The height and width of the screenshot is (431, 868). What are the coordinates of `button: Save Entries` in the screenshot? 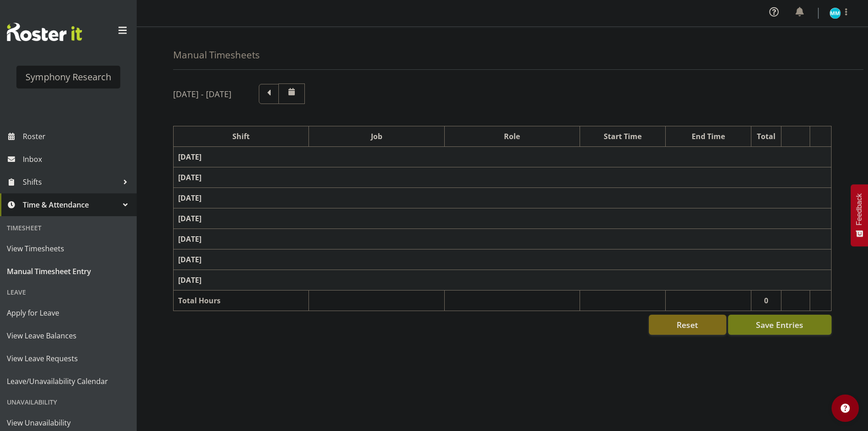 It's located at (780, 324).